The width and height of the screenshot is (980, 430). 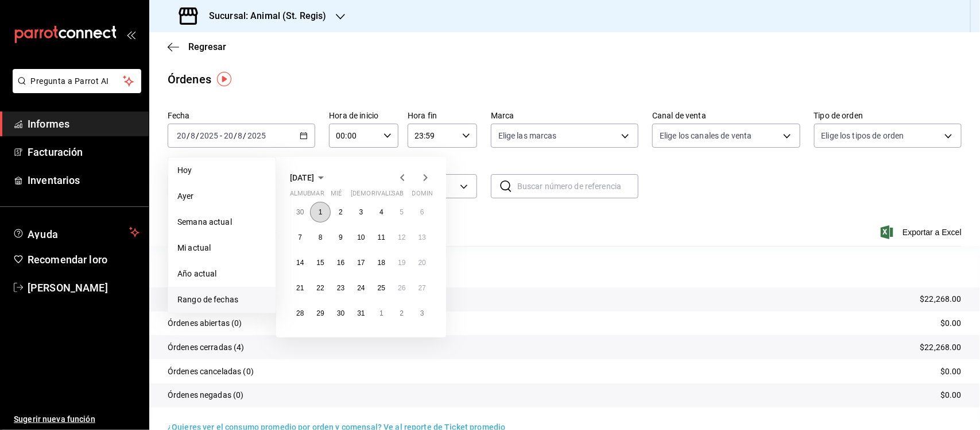 What do you see at coordinates (320, 313) in the screenshot?
I see `abbr: 29 de julio de 2025` at bounding box center [320, 313].